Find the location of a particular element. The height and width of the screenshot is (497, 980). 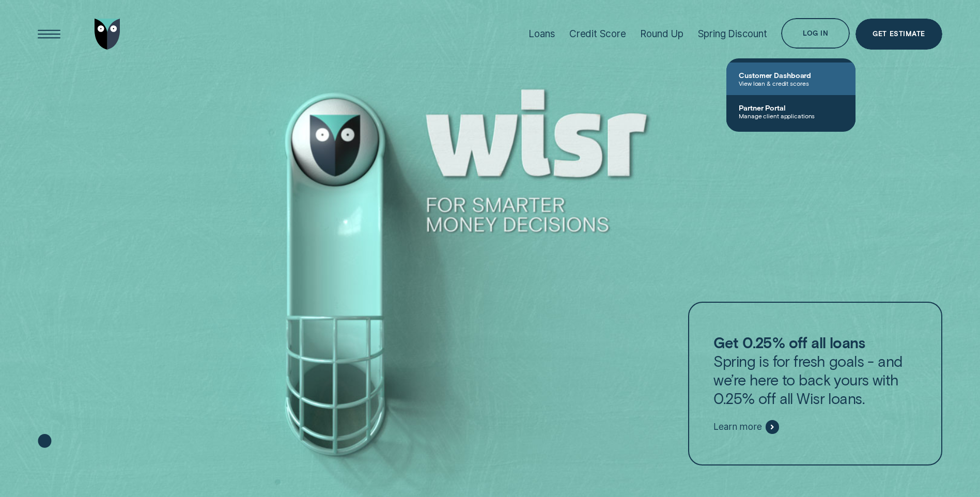

div: Loans is located at coordinates (542, 34).